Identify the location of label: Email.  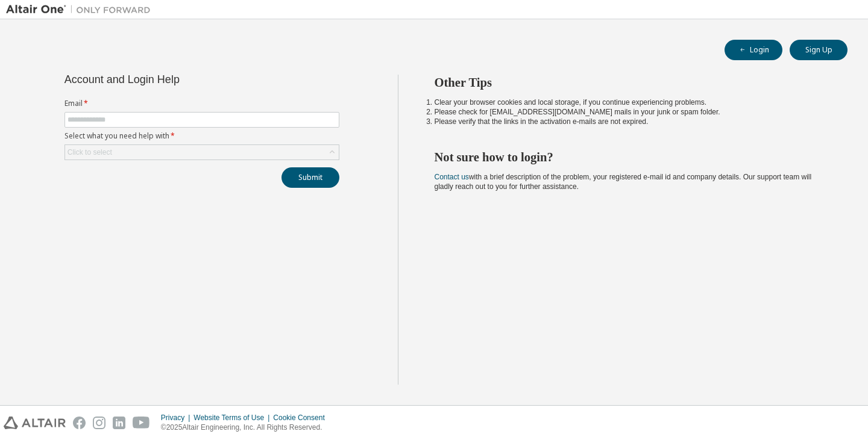
(202, 104).